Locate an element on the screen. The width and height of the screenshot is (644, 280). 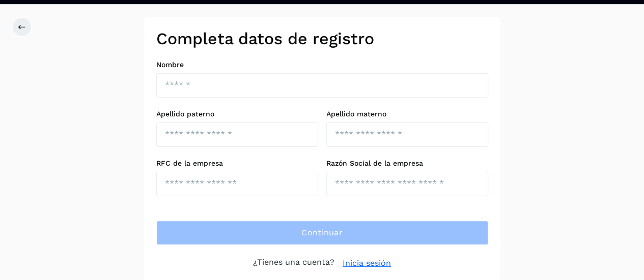
button: Continuar is located at coordinates (322, 233).